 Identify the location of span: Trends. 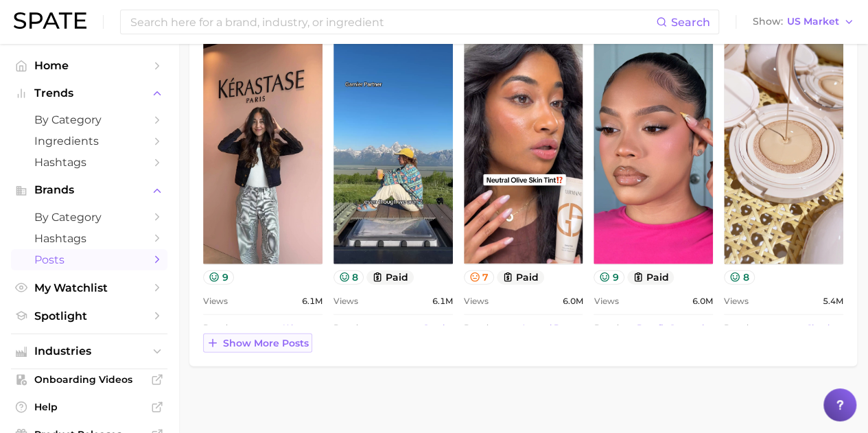
(89, 93).